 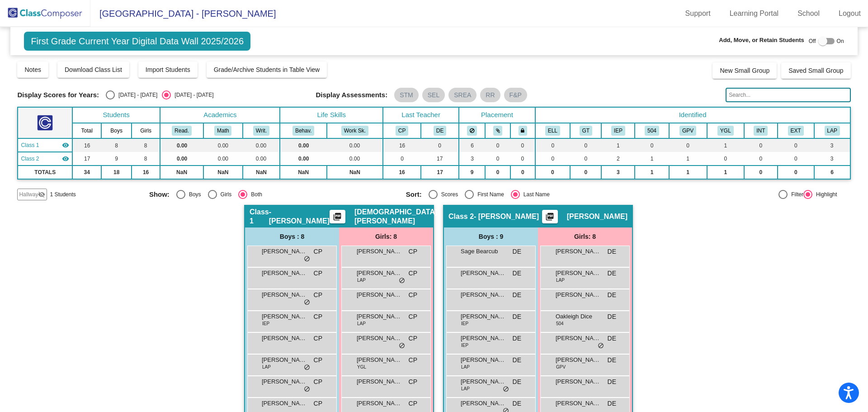 What do you see at coordinates (303, 172) in the screenshot?
I see `td: NaN` at bounding box center [303, 172].